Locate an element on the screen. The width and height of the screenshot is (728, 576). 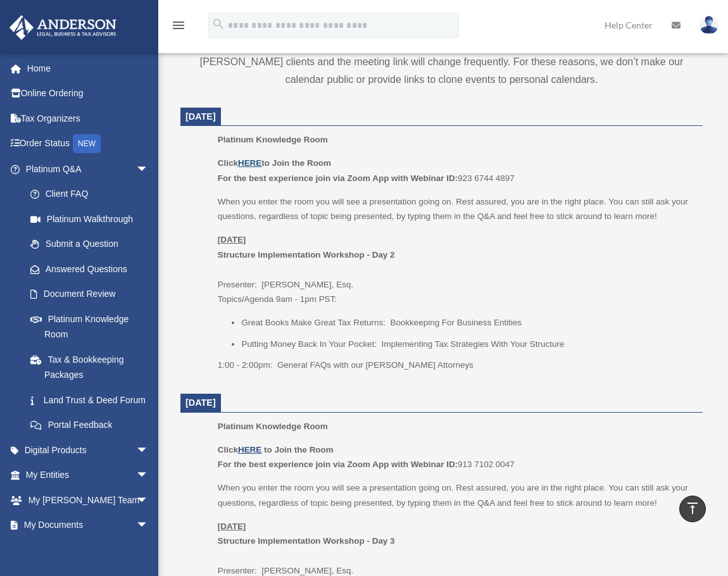
img: User Pic is located at coordinates (709, 25).